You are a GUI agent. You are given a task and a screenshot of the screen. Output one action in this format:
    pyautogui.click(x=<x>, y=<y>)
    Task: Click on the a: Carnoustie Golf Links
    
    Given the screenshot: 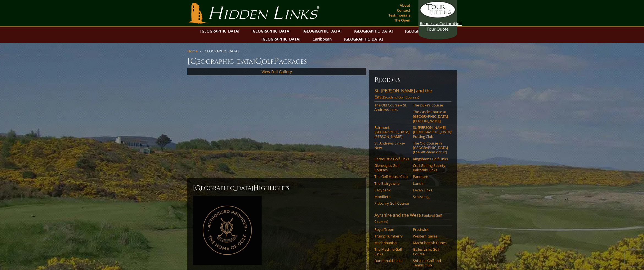 What is the action you would take?
    pyautogui.click(x=392, y=159)
    